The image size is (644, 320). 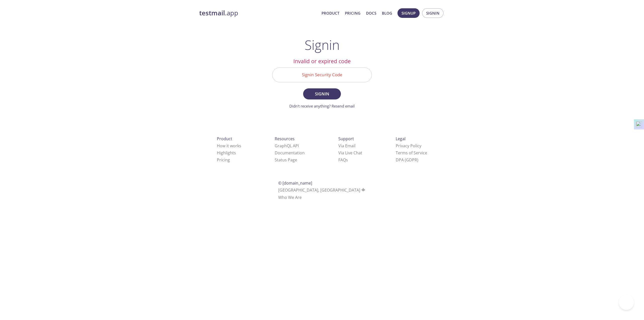 What do you see at coordinates (347, 160) in the screenshot?
I see `span: s` at bounding box center [347, 160].